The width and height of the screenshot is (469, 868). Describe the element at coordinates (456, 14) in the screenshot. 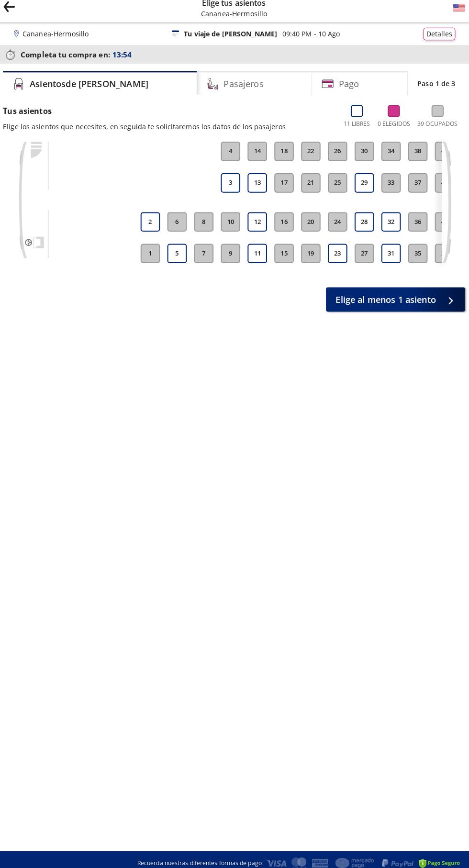

I see `button: English` at that location.